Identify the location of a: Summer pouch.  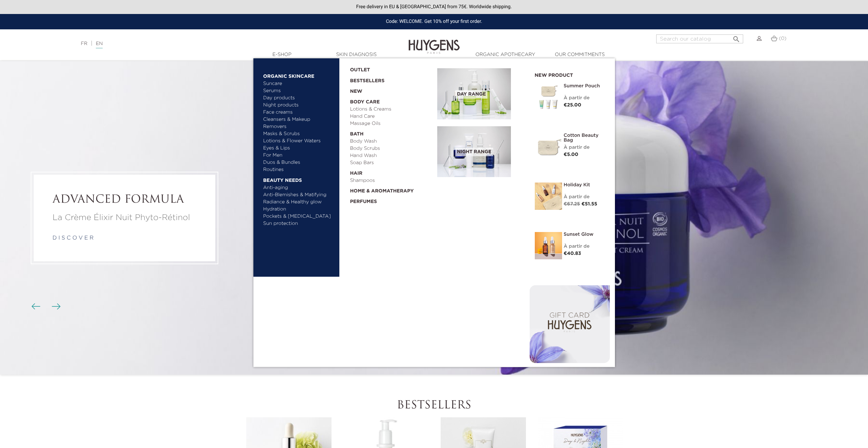
(584, 86).